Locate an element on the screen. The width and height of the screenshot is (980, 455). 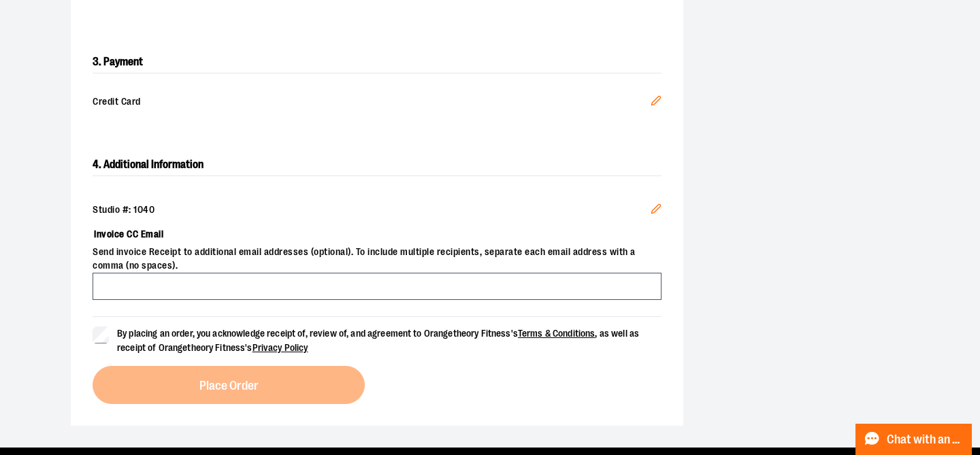
label: Invoice CC Email is located at coordinates (377, 234).